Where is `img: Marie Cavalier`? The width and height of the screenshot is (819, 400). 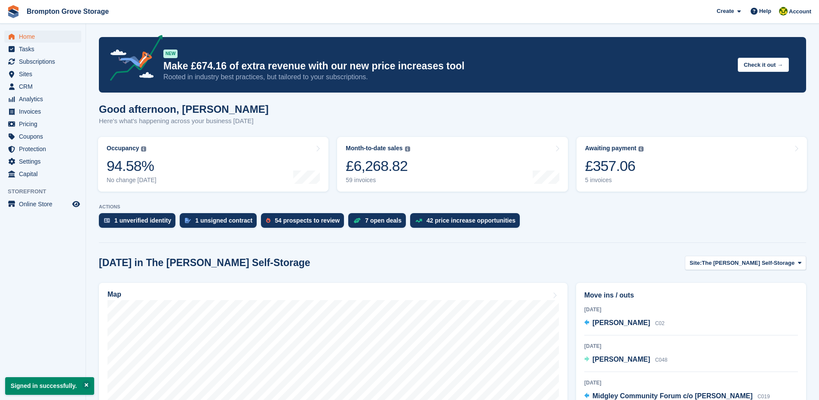
img: Marie Cavalier is located at coordinates (784, 11).